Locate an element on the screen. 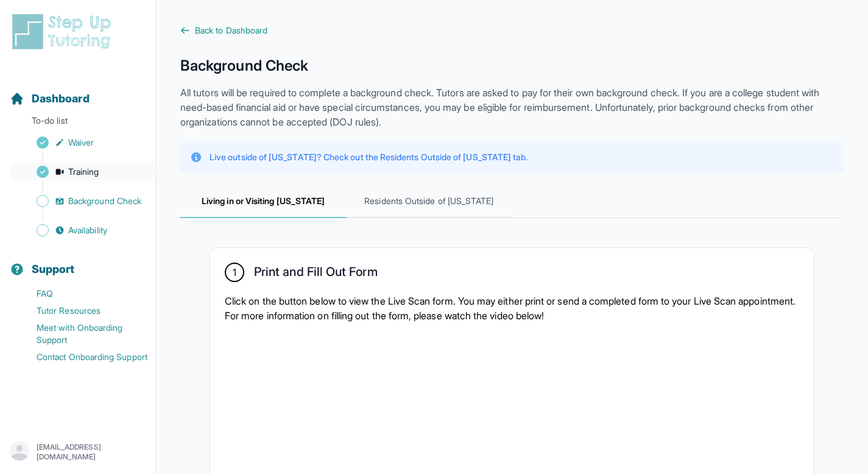 The image size is (868, 474). button: Dashboard is located at coordinates (77, 91).